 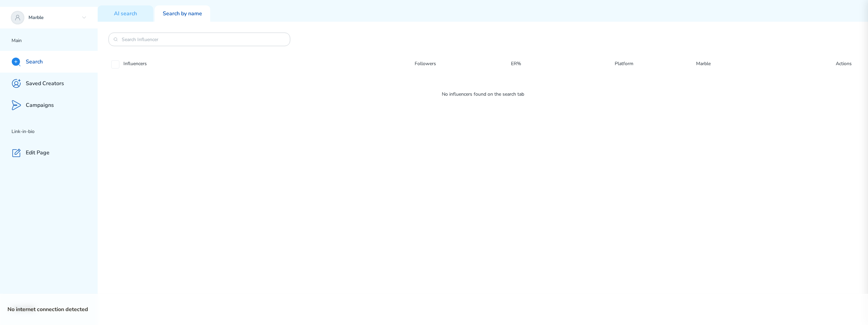 I want to click on p: Link-in-bio, so click(x=55, y=132).